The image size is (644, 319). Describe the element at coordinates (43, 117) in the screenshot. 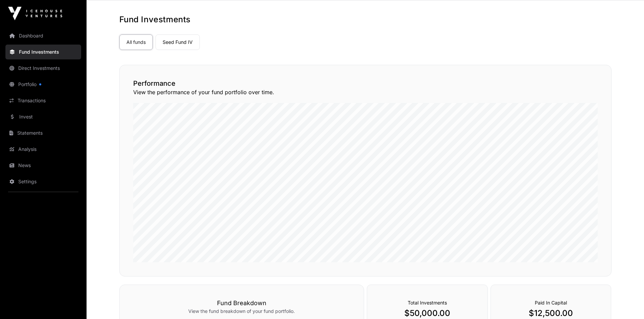

I see `a: Invest` at that location.